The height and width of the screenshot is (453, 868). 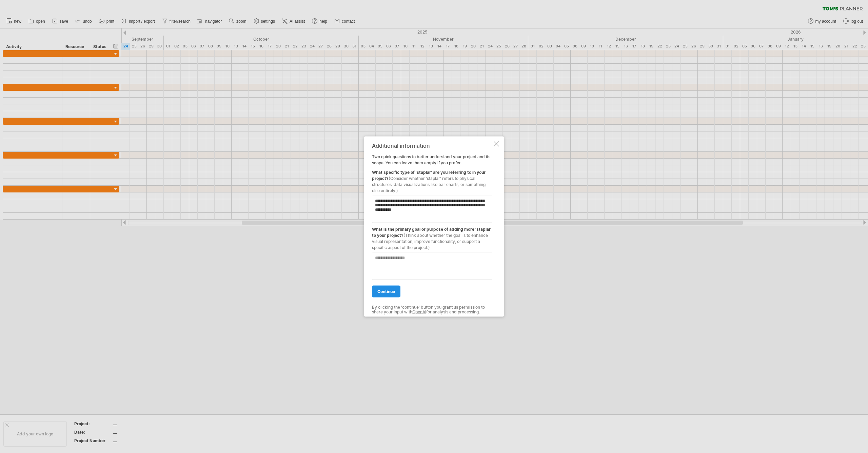 What do you see at coordinates (432, 146) in the screenshot?
I see `div: Additional information` at bounding box center [432, 146].